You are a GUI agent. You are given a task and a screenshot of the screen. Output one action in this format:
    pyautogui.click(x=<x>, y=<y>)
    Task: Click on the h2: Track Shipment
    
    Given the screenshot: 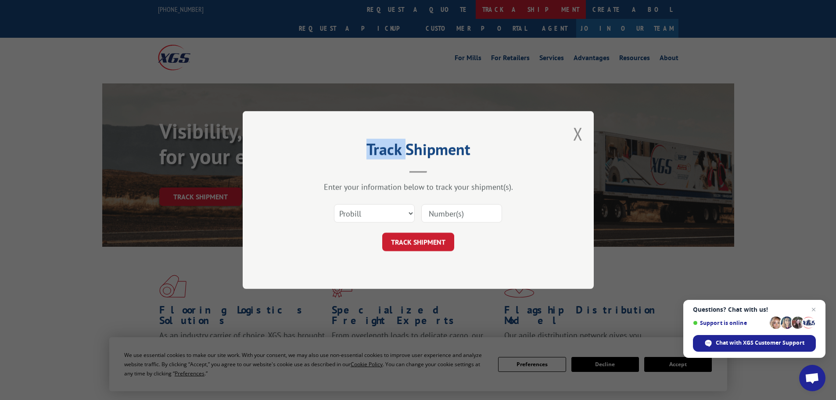 What is the action you would take?
    pyautogui.click(x=418, y=151)
    